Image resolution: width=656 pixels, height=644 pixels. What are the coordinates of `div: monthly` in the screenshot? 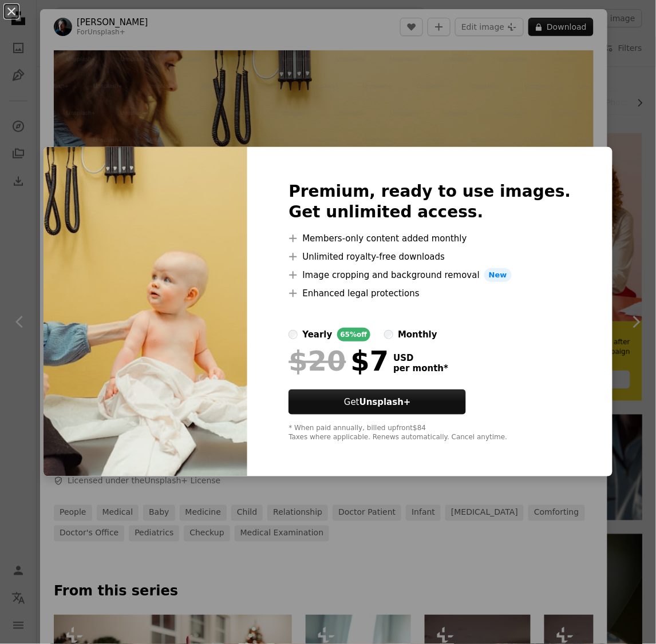 It's located at (417, 334).